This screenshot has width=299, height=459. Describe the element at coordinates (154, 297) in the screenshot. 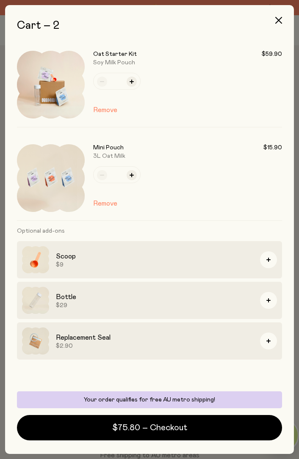

I see `h3: Bottle` at that location.